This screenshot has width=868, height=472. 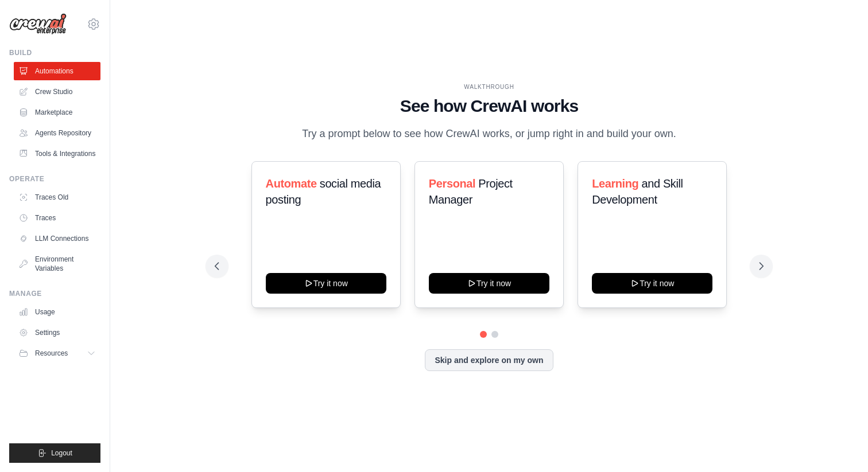 What do you see at coordinates (57, 71) in the screenshot?
I see `a: Automations` at bounding box center [57, 71].